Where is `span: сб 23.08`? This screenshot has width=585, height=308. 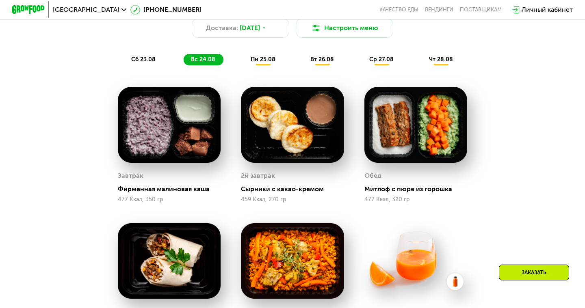 span: сб 23.08 is located at coordinates (143, 59).